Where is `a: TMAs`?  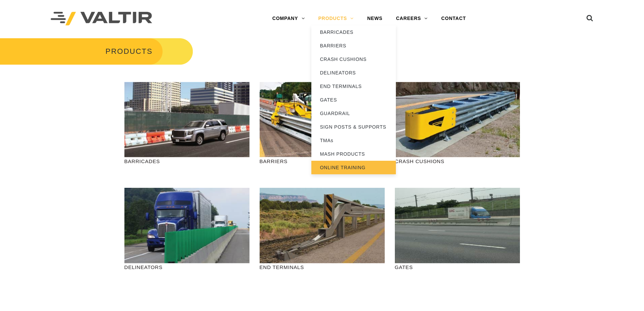 a: TMAs is located at coordinates (353, 141).